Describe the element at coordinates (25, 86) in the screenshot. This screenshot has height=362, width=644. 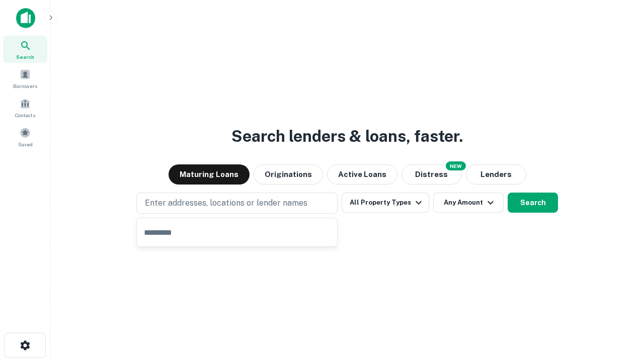
I see `span: Borrowers` at that location.